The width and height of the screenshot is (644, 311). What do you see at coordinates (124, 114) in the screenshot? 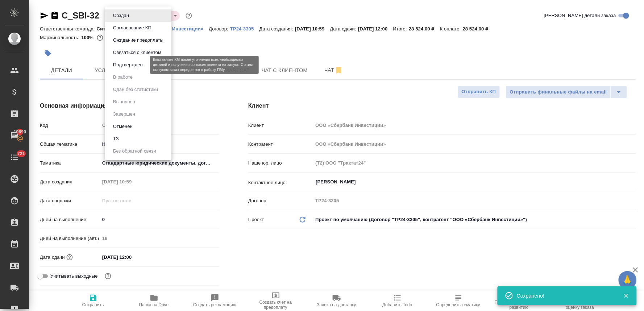
I see `button: Завершен` at bounding box center [124, 114].